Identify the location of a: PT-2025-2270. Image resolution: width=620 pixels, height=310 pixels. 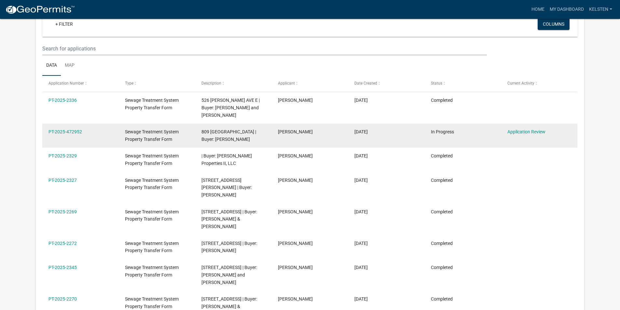
(63, 299).